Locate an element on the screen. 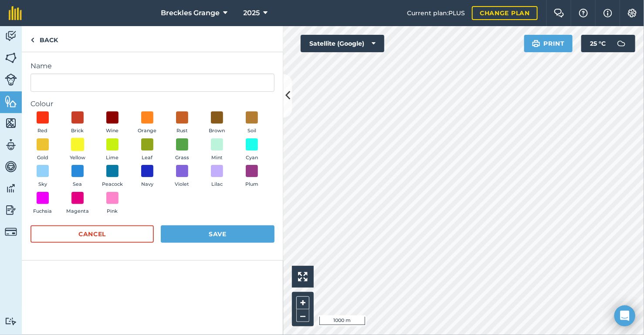  span: Sea is located at coordinates (77, 184).